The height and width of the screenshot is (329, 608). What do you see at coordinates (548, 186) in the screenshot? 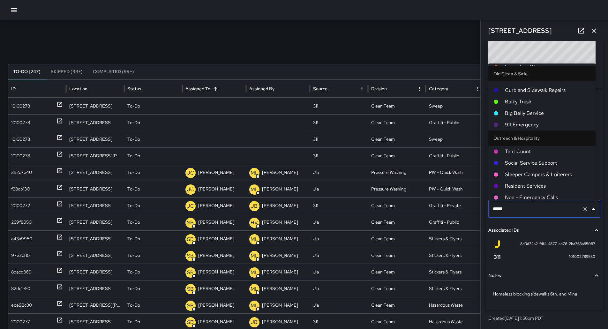
I see `span: Resident Services` at bounding box center [548, 186].